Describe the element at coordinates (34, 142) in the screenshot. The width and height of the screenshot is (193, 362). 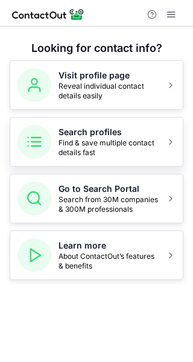
I see `img: Search profiles` at that location.